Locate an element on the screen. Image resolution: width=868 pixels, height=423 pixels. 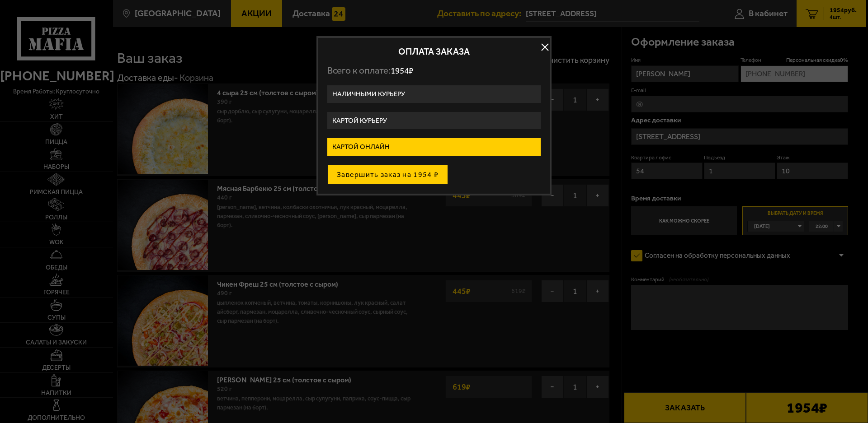
label: Наличными курьеру is located at coordinates (434, 94).